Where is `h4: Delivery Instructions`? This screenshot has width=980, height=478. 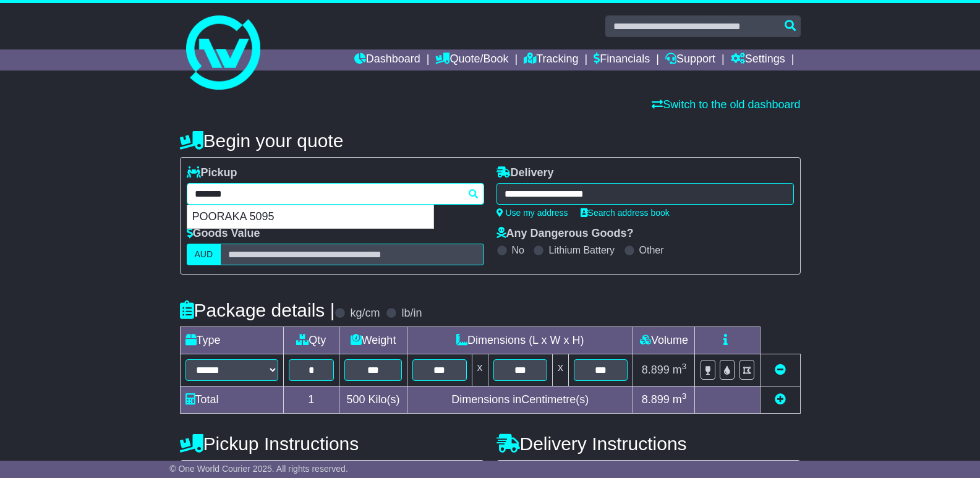 h4: Delivery Instructions is located at coordinates (648, 444).